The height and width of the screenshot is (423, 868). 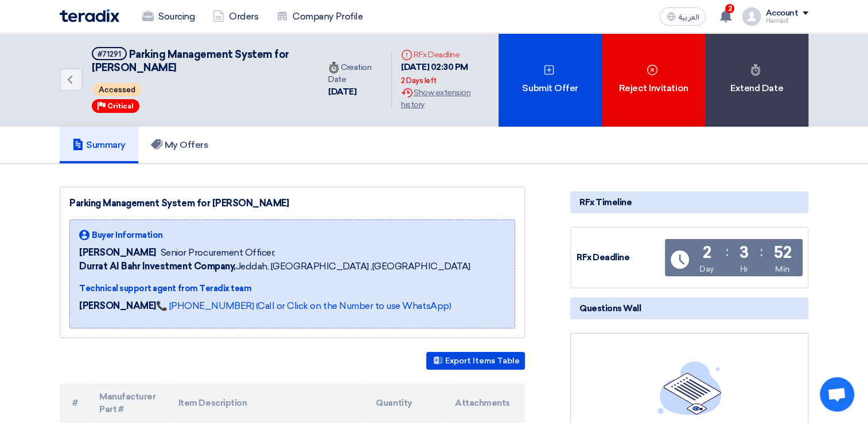 I want to click on button: Export Items Table, so click(x=475, y=361).